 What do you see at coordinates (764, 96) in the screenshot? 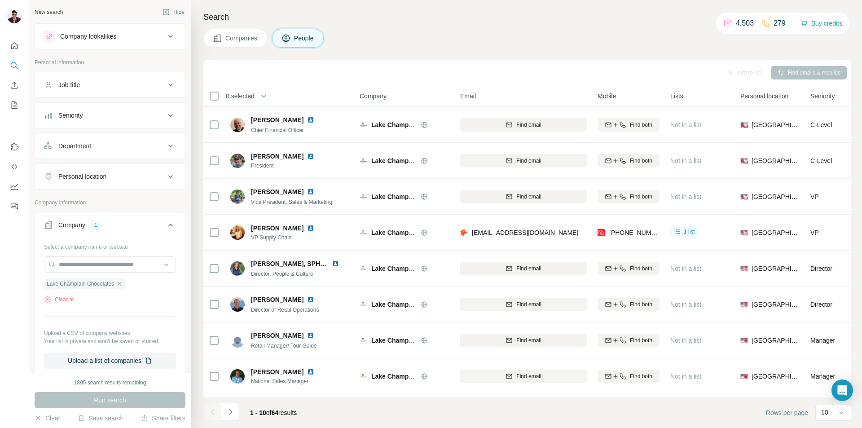
I see `span: Personal location` at bounding box center [764, 96].